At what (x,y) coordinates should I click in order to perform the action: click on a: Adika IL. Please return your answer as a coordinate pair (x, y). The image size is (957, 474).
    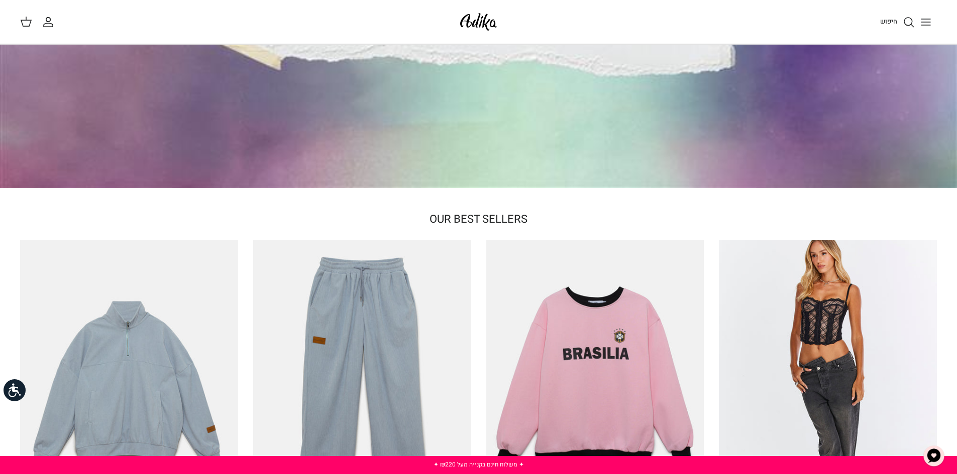
    Looking at the image, I should click on (478, 22).